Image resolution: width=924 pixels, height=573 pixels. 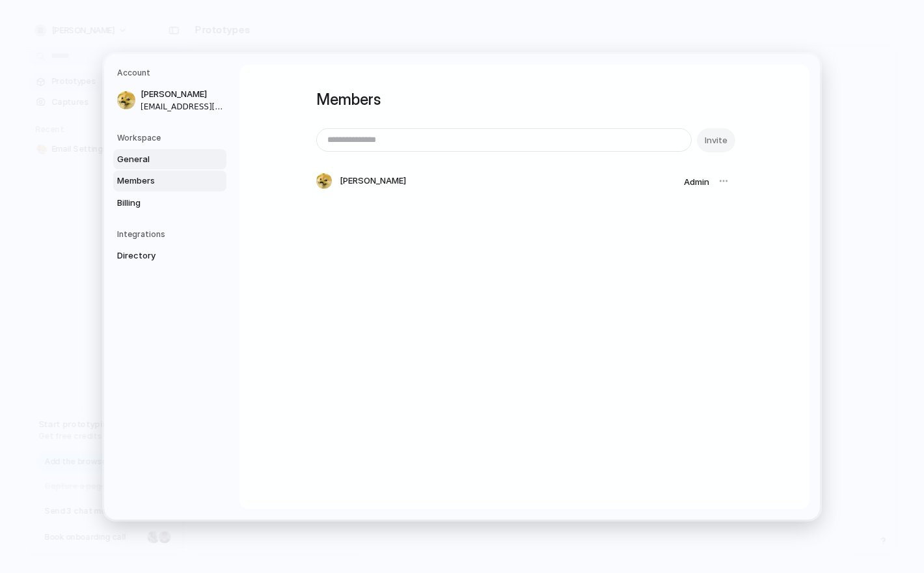 What do you see at coordinates (159, 256) in the screenshot?
I see `span: Directory` at bounding box center [159, 256].